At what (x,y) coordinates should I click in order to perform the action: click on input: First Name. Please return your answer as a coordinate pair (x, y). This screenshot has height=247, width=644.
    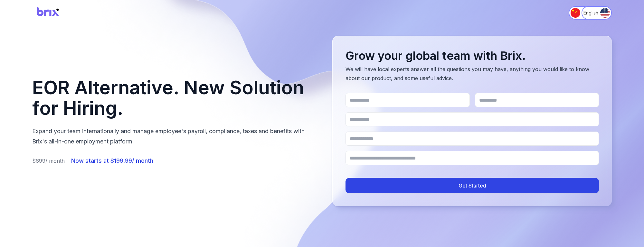
    Looking at the image, I should click on (408, 100).